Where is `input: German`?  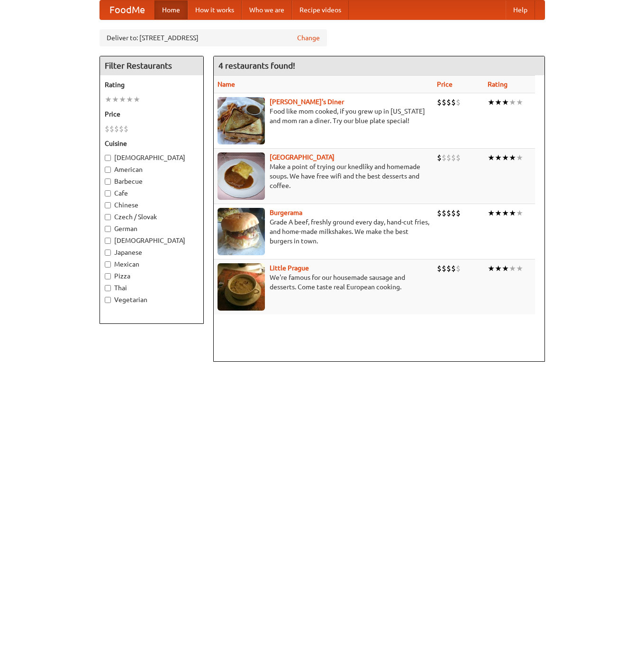
input: German is located at coordinates (107, 228).